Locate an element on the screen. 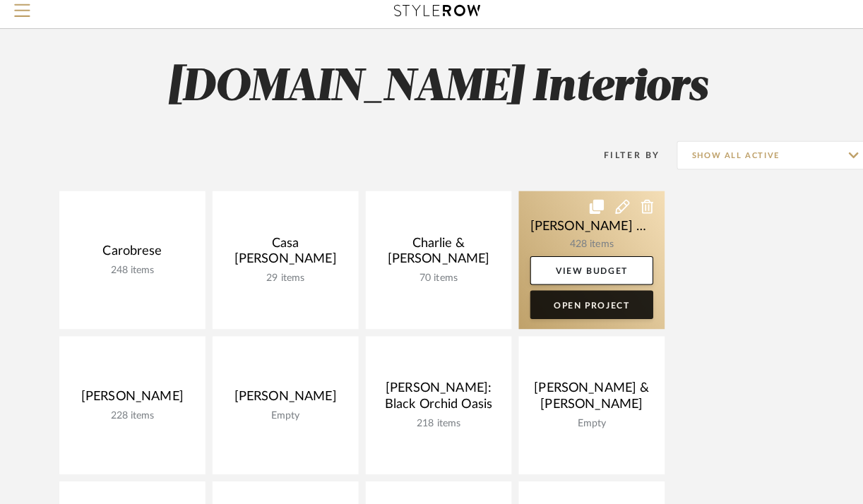 The image size is (863, 504). div: Filter By is located at coordinates (614, 160).